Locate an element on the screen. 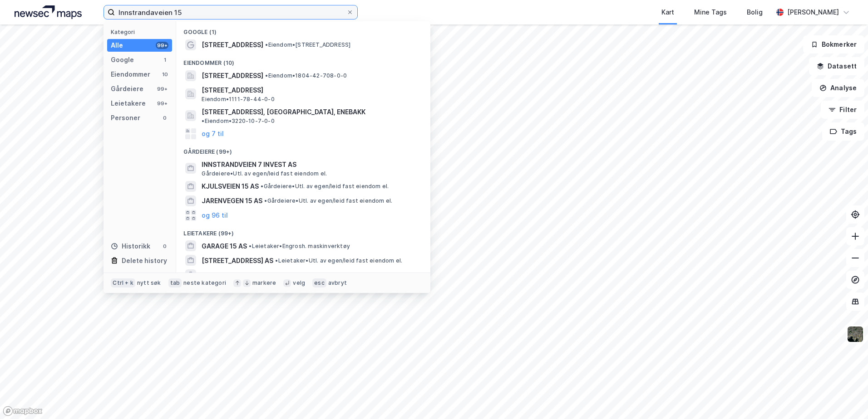 Image resolution: width=868 pixels, height=419 pixels. div: Leietakere is located at coordinates (128, 104).